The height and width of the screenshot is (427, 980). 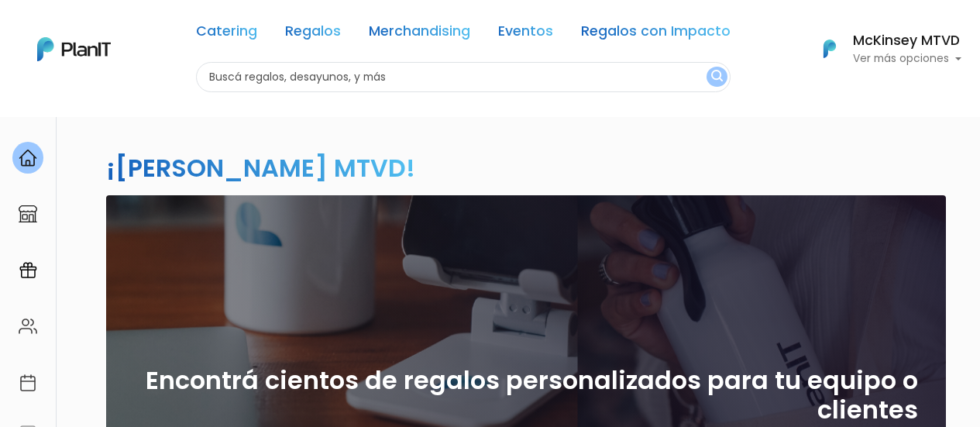 What do you see at coordinates (28, 158) in the screenshot?
I see `img: home-e721727adea9d79c4d83392d1f703f7f8bce08238fde08b1acbfd93340b81755.svg` at bounding box center [28, 158].